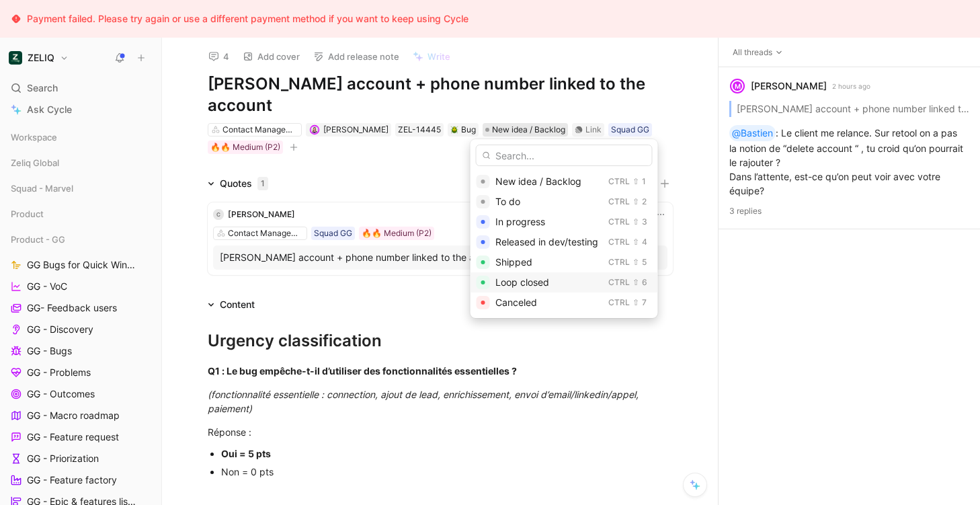 The width and height of the screenshot is (980, 505). Describe the element at coordinates (522, 282) in the screenshot. I see `span: Loop closed` at that location.